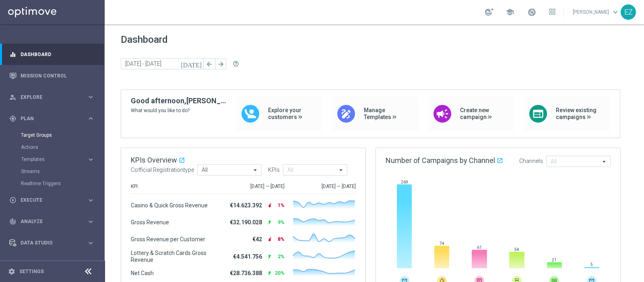  What do you see at coordinates (12, 271) in the screenshot?
I see `i: settings` at bounding box center [12, 271].